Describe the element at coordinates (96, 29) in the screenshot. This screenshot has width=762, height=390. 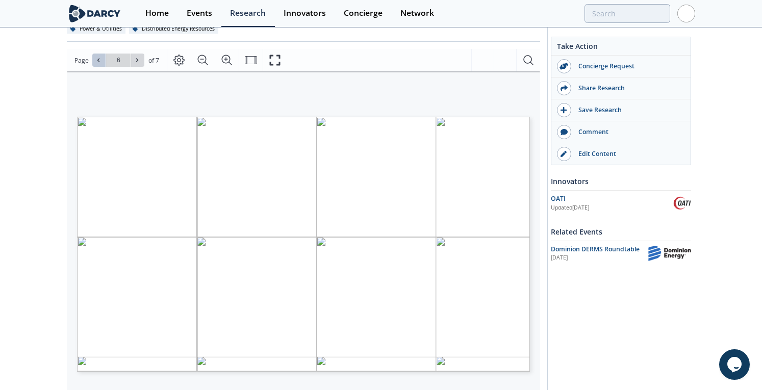
I see `div: Power & Utilities` at that location.